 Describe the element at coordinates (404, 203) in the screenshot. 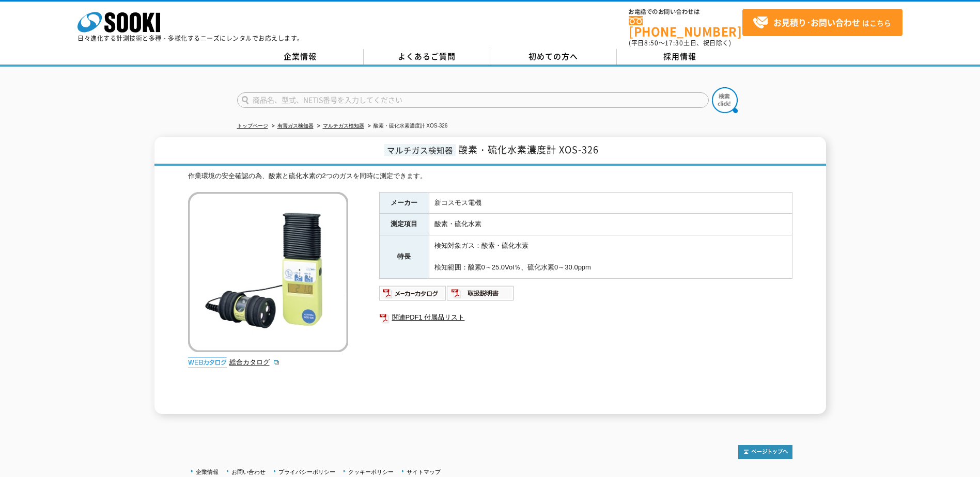

I see `th: メーカー` at that location.